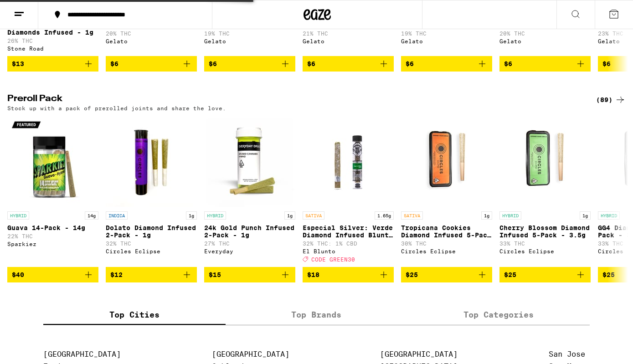 Image resolution: width=633 pixels, height=364 pixels. What do you see at coordinates (349, 161) in the screenshot?
I see `img: El Blunto - Especial Silver: Verde Diamond Infused Blunt - 1.65g` at bounding box center [349, 161].